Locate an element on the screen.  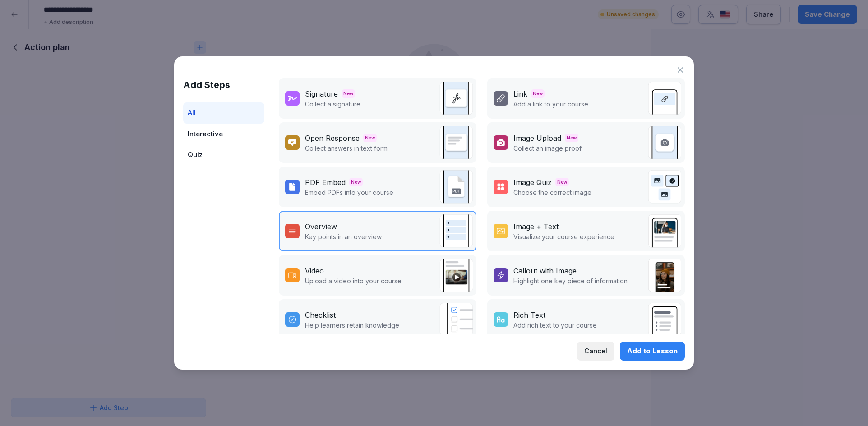
img: text_image.png is located at coordinates (665, 231).